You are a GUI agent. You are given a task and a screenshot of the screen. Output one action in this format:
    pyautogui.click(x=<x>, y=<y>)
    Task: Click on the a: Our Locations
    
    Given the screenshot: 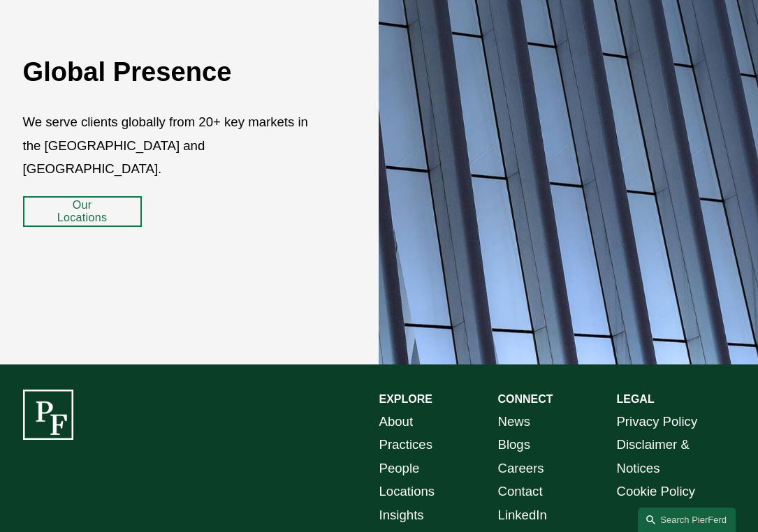 What is the action you would take?
    pyautogui.click(x=82, y=212)
    